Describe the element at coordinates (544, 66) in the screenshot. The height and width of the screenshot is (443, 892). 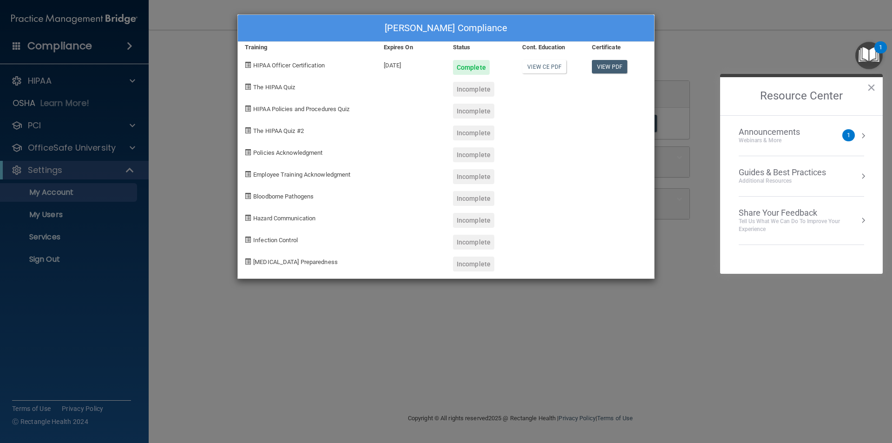
I see `a: View CE PDF` at that location.